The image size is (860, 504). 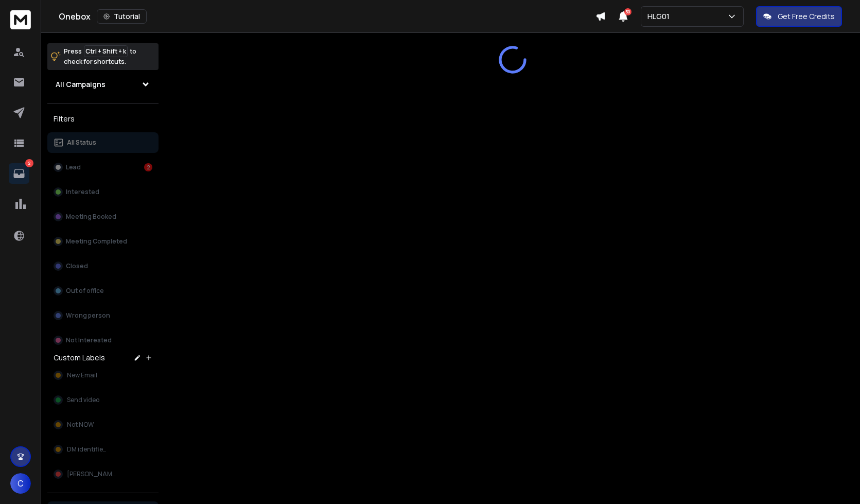 What do you see at coordinates (21, 483) in the screenshot?
I see `button: C` at bounding box center [21, 483].